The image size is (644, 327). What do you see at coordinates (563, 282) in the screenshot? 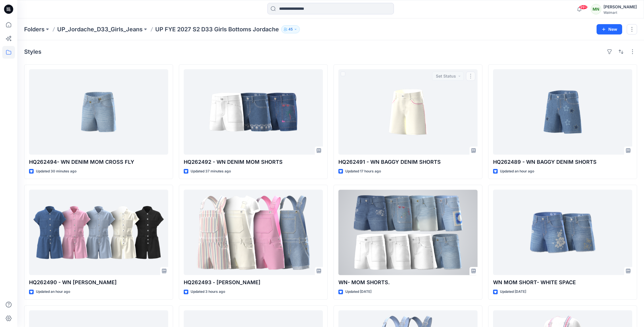
I see `p: WN MOM SHORT- WHITE SPACE` at bounding box center [563, 282].